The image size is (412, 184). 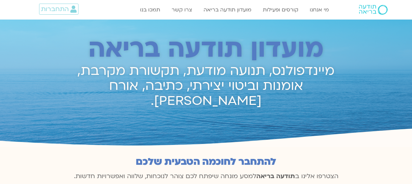 I want to click on a: קורסים ופעילות, so click(x=281, y=10).